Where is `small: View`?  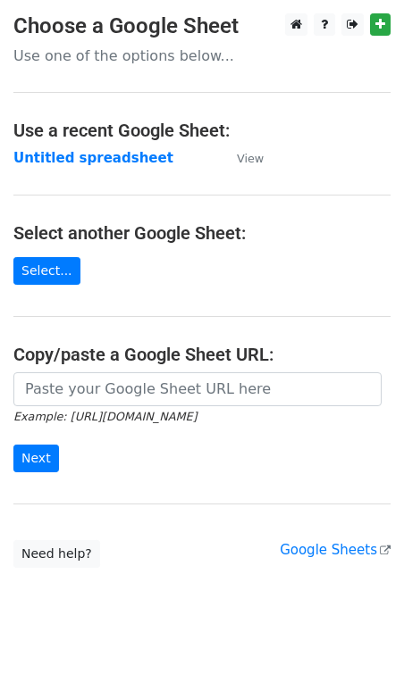 small: View is located at coordinates (250, 158).